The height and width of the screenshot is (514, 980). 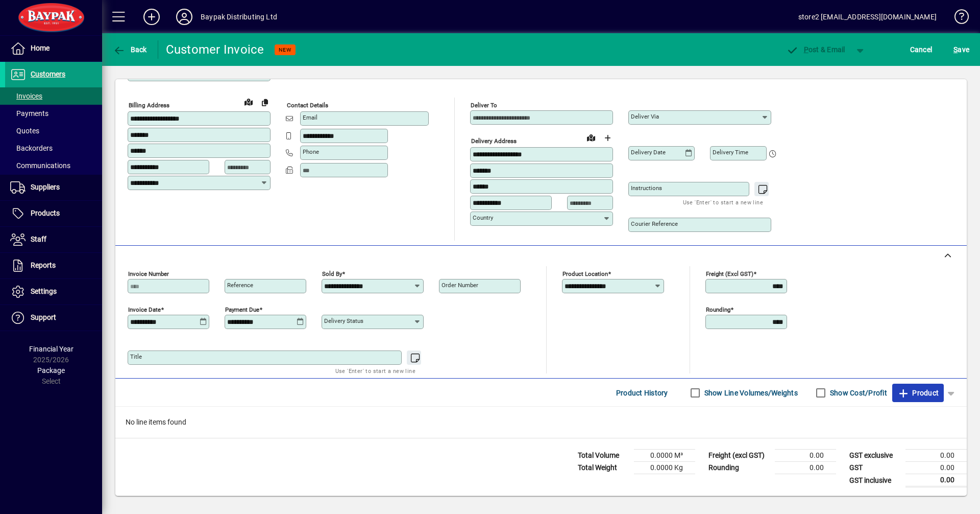 What do you see at coordinates (484, 105) in the screenshot?
I see `mat-label: Deliver To` at bounding box center [484, 105].